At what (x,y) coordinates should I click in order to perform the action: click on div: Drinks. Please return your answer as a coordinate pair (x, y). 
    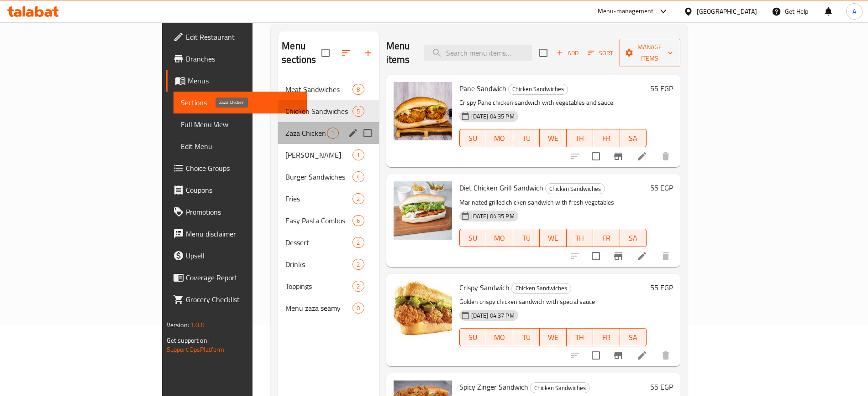
    Looking at the image, I should click on (319, 264).